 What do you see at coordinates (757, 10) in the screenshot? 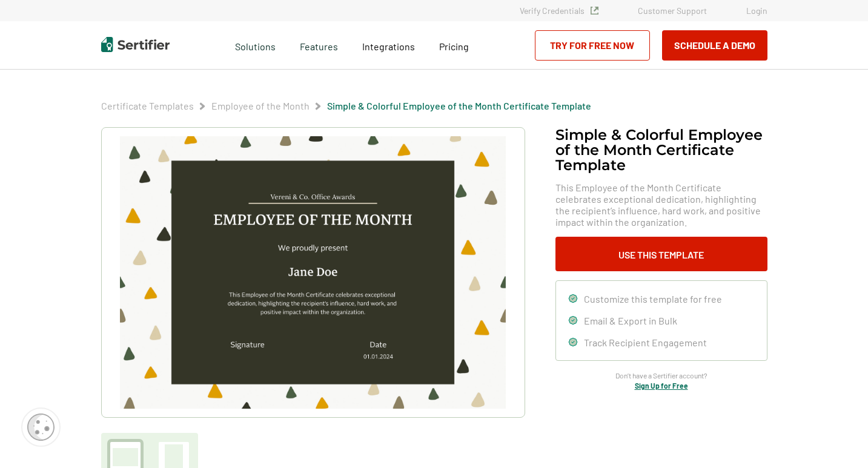
I see `a: Login` at bounding box center [757, 10].